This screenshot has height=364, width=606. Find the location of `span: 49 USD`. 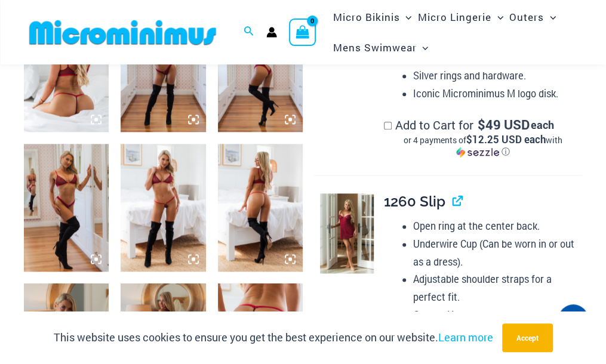

span: 49 USD is located at coordinates (503, 124).